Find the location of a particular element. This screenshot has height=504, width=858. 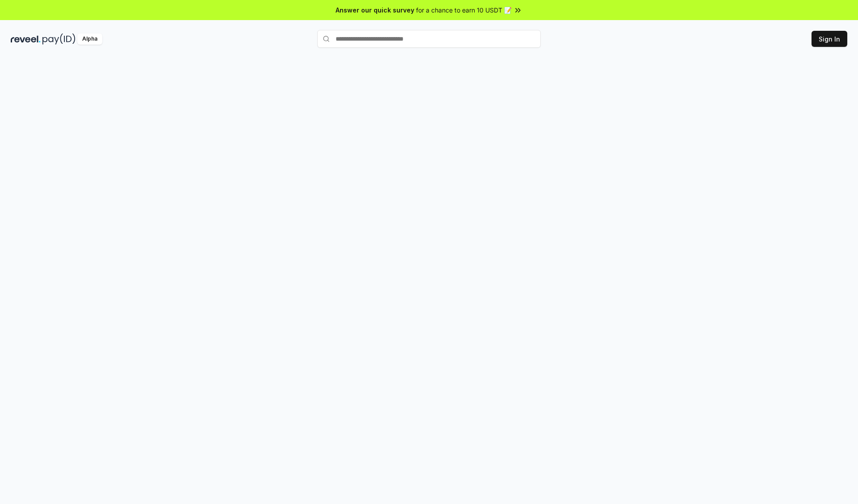

div: Alpha is located at coordinates (89, 39).